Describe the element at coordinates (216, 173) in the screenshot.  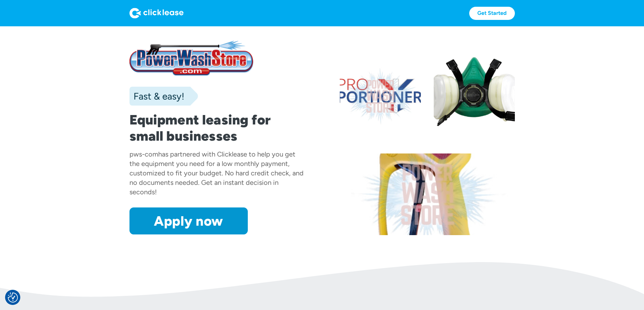
I see `div: has partnered with Clicklease to help you get the equipment you need for a low monthly payment, c...` at that location.